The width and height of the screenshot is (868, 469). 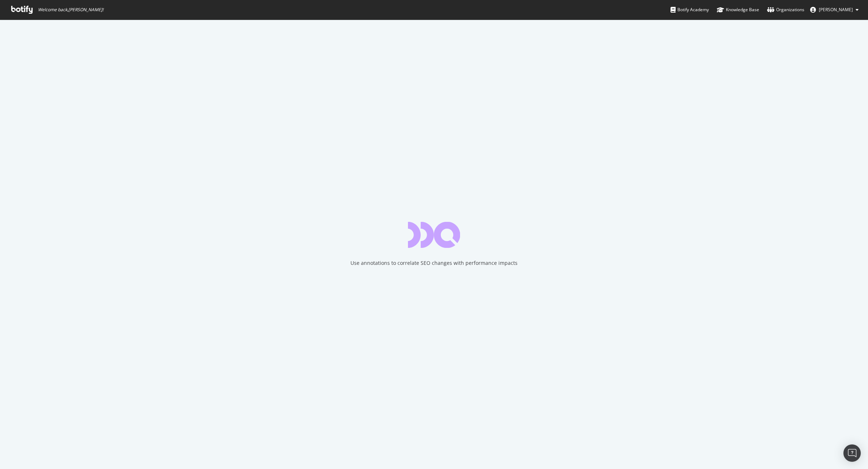 What do you see at coordinates (434, 235) in the screenshot?
I see `div: animation` at bounding box center [434, 235].